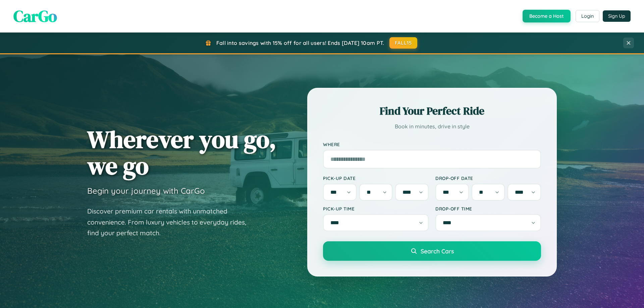 This screenshot has width=644, height=308. I want to click on button: Become a Host, so click(546, 16).